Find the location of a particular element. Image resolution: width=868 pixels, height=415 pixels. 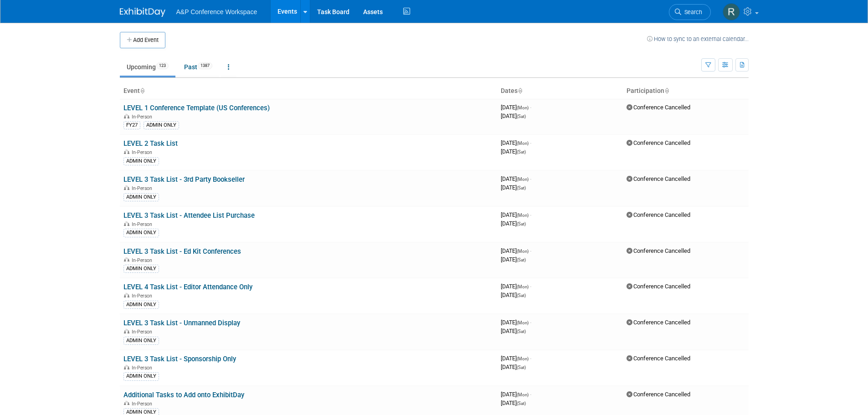

span: 1387 is located at coordinates (205, 65).